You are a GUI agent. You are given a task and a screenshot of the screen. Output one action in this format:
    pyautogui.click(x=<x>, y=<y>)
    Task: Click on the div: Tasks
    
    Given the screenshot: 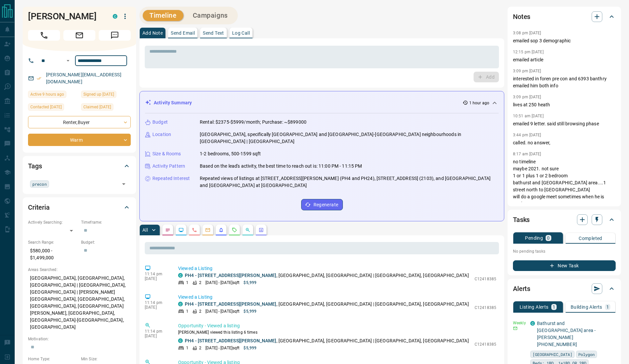 What is the action you would take?
    pyautogui.click(x=564, y=220)
    